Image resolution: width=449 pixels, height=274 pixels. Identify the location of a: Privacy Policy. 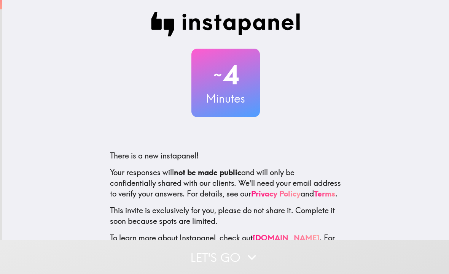
(276, 194).